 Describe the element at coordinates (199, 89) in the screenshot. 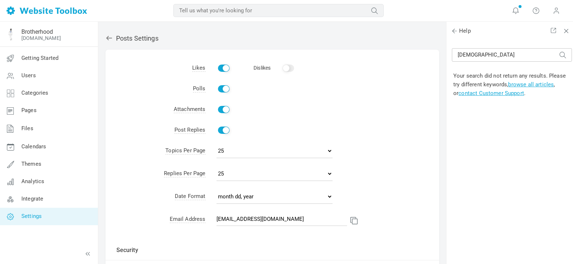

I see `span: Polls` at that location.